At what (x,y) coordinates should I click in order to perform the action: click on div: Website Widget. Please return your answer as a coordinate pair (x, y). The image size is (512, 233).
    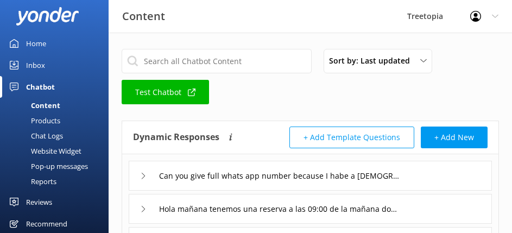
    Looking at the image, I should click on (44, 151).